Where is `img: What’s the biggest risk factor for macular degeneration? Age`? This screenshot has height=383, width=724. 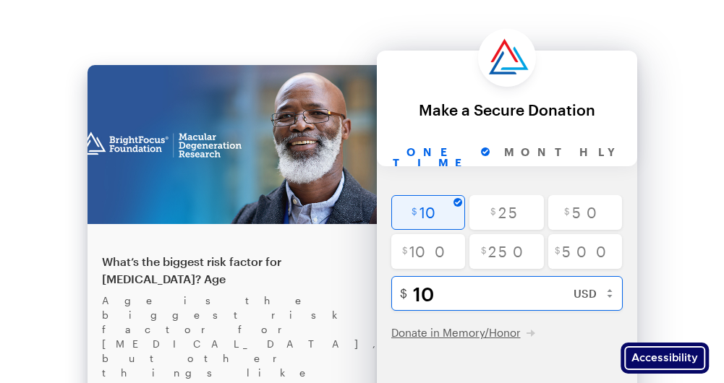
img: What’s the biggest risk factor for macular degeneration? Age is located at coordinates (232, 145).